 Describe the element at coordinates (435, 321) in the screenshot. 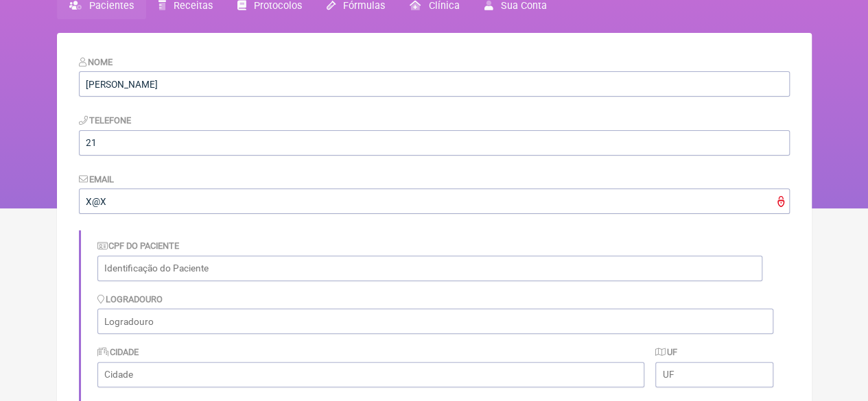

I see `input: Logradouro` at that location.